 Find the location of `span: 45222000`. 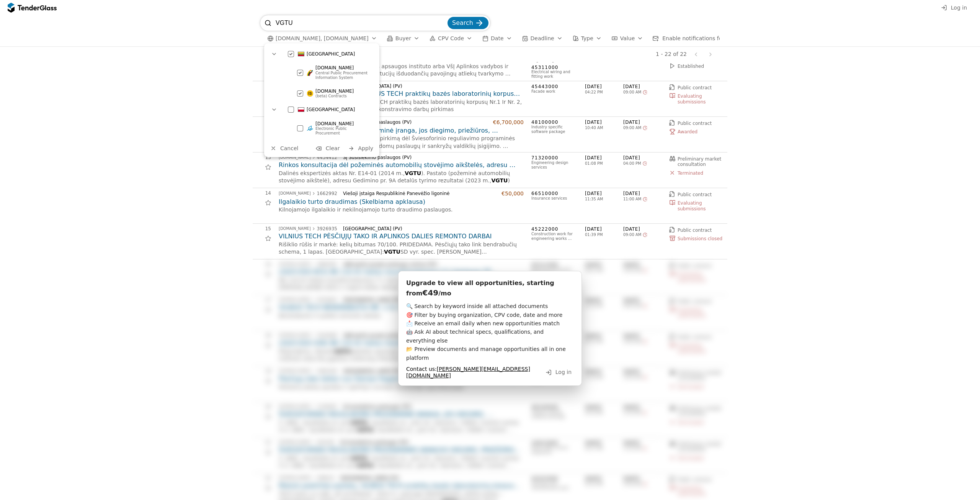

span: 45222000 is located at coordinates (554, 229).